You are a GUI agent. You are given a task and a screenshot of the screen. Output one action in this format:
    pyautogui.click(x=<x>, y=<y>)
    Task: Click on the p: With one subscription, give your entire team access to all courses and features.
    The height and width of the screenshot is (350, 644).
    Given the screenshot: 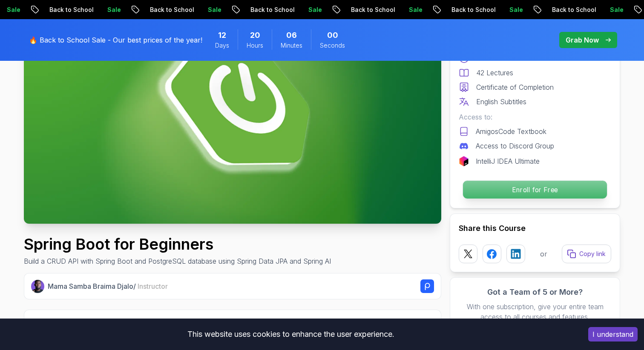 What is the action you would take?
    pyautogui.click(x=535, y=312)
    